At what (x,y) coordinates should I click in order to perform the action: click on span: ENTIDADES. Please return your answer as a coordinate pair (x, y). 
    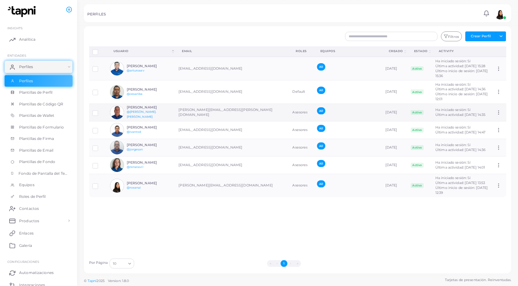
    Looking at the image, I should click on (17, 55).